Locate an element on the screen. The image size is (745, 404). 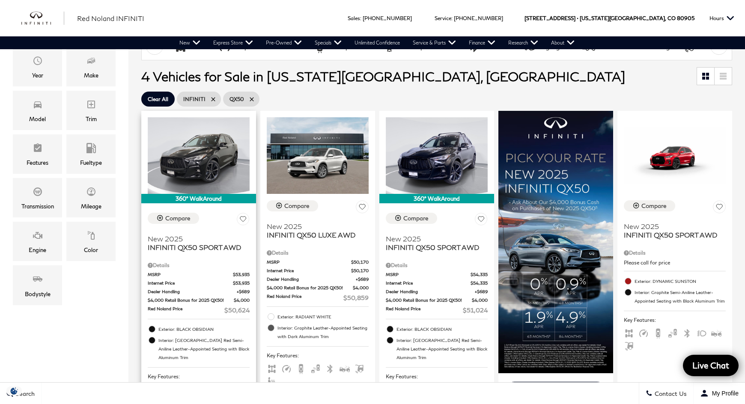
span: $53,935 is located at coordinates (241, 274).